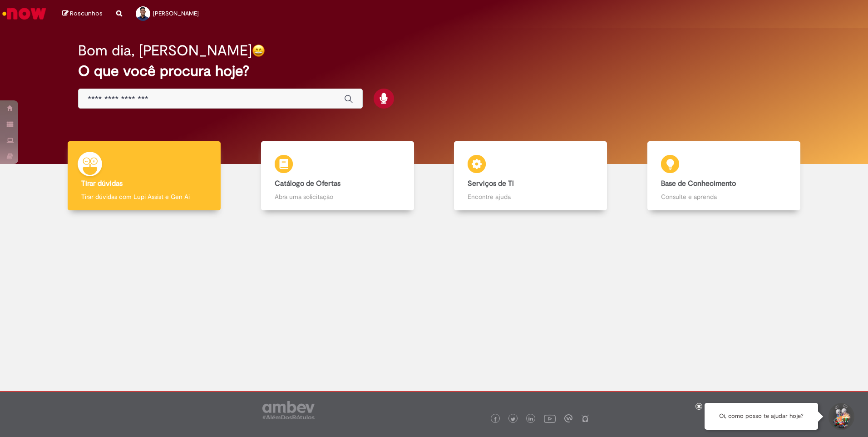 This screenshot has height=437, width=868. I want to click on b: Base de Conhecimento, so click(698, 183).